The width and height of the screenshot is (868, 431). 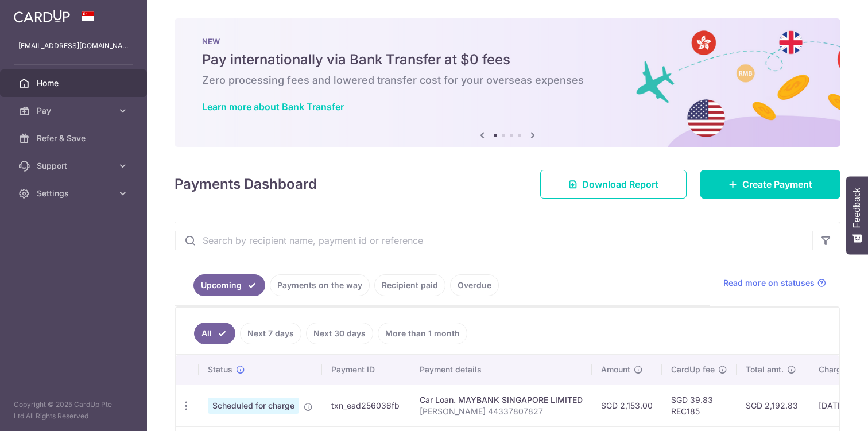 What do you see at coordinates (765, 370) in the screenshot?
I see `span: Total amt.` at bounding box center [765, 370].